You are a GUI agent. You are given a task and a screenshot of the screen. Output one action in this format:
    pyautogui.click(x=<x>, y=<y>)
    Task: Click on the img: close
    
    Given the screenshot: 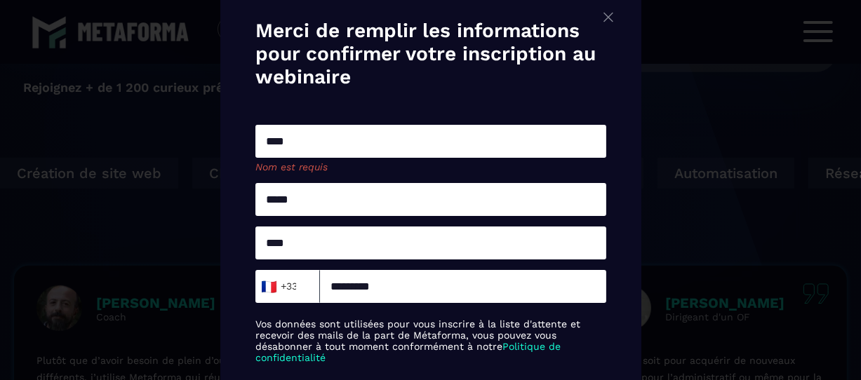 What is the action you would take?
    pyautogui.click(x=608, y=17)
    